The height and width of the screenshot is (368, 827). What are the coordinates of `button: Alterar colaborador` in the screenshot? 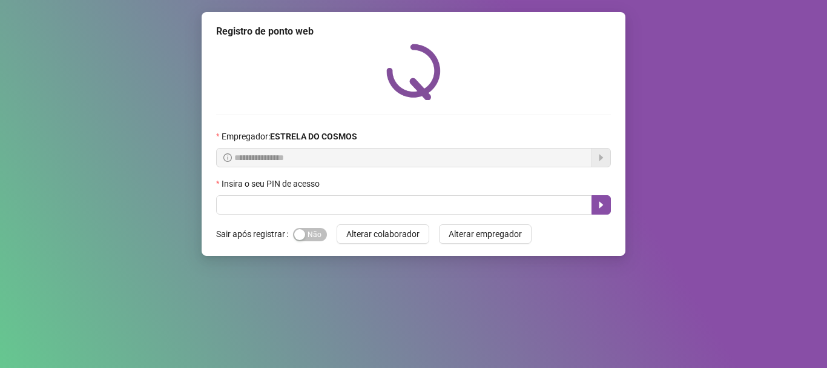 It's located at (383, 234).